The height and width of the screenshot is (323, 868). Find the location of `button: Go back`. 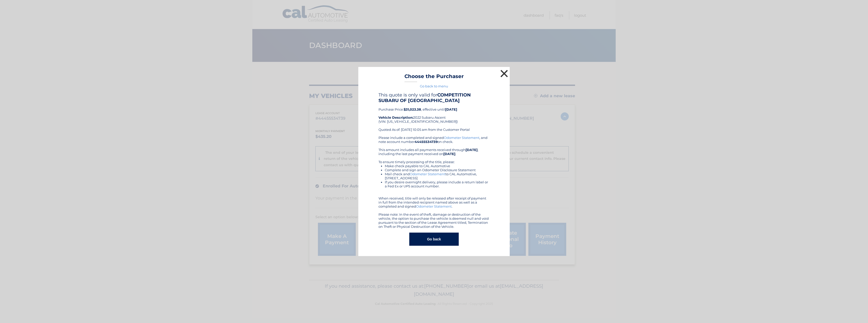

button: Go back is located at coordinates (434, 239).